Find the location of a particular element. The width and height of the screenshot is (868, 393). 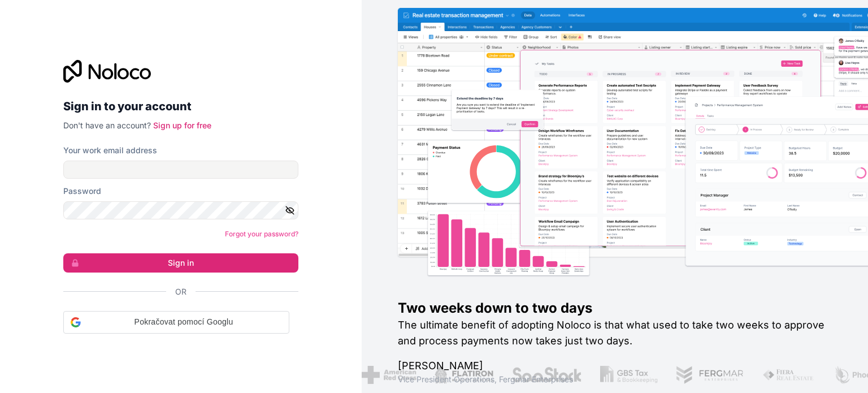

a: Forgot your password? is located at coordinates (262, 234).